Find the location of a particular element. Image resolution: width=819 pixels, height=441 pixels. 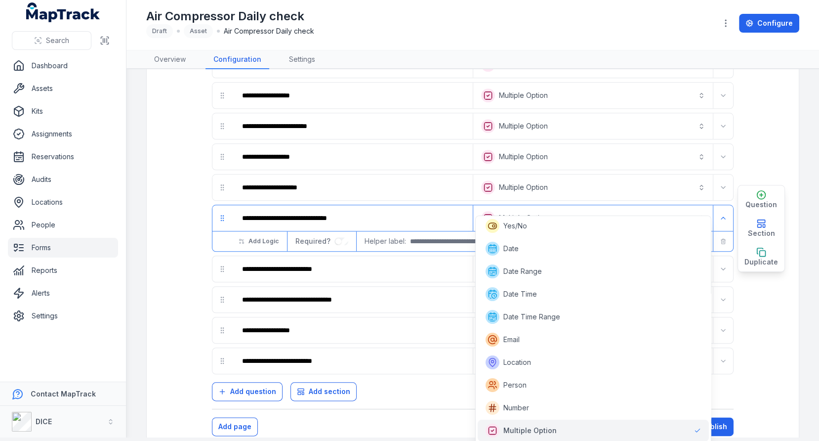

span: Email is located at coordinates (511, 339).